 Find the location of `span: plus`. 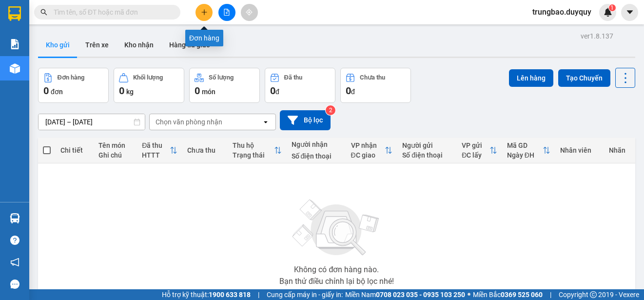

span: plus is located at coordinates (204, 12).